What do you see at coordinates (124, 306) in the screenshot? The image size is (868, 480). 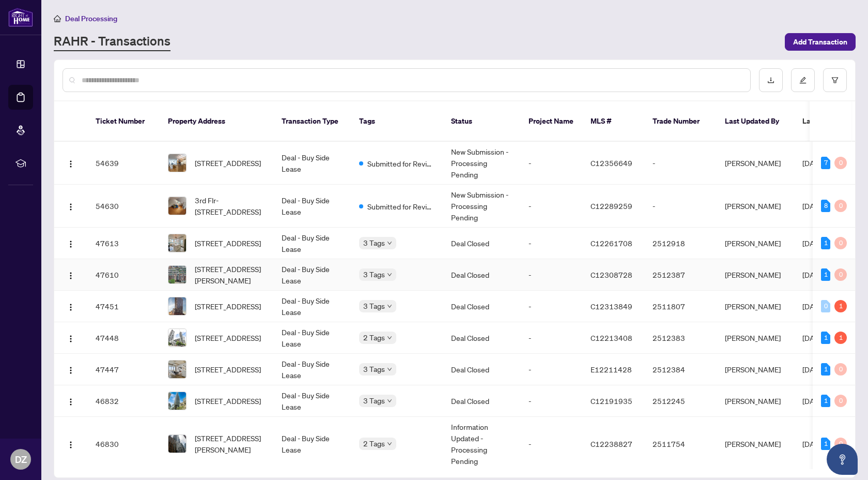 I see `td: 47451` at bounding box center [124, 306].